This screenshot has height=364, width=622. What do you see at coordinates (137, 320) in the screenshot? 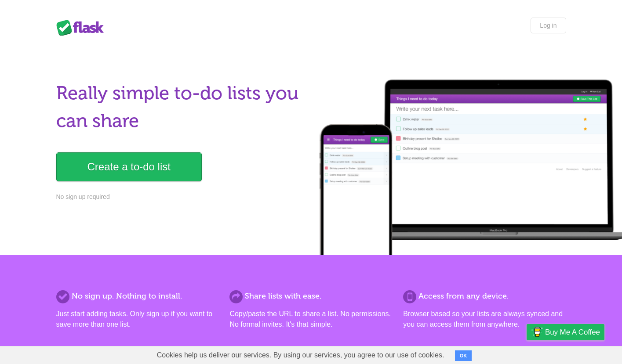
I see `p: Just start adding tasks. Only sign up if you want to save more than one list.` at bounding box center [137, 320].